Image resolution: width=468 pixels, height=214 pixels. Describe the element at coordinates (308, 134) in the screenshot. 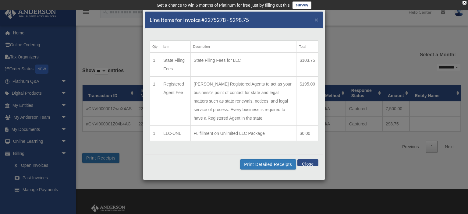

I see `td: $0.00` at that location.